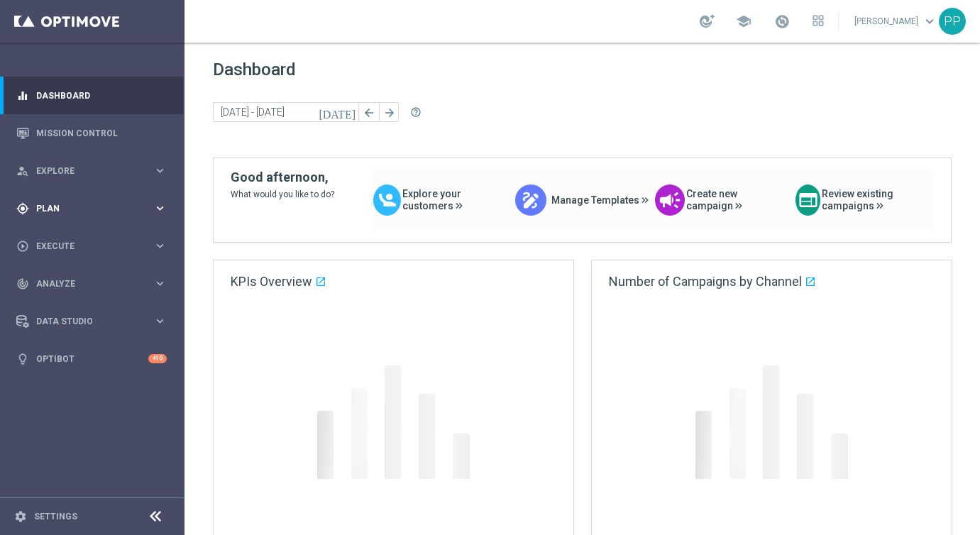 The image size is (980, 535). What do you see at coordinates (91, 358) in the screenshot?
I see `div: Optibot` at bounding box center [91, 358].